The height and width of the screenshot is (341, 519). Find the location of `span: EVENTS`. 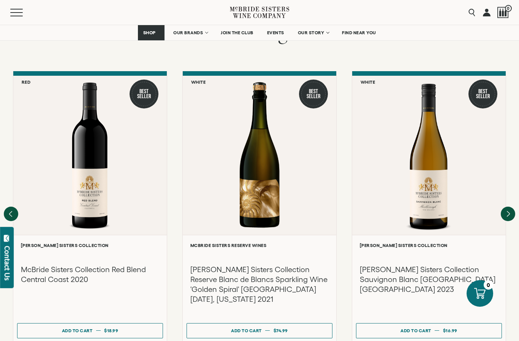

span: EVENTS is located at coordinates (276, 33).